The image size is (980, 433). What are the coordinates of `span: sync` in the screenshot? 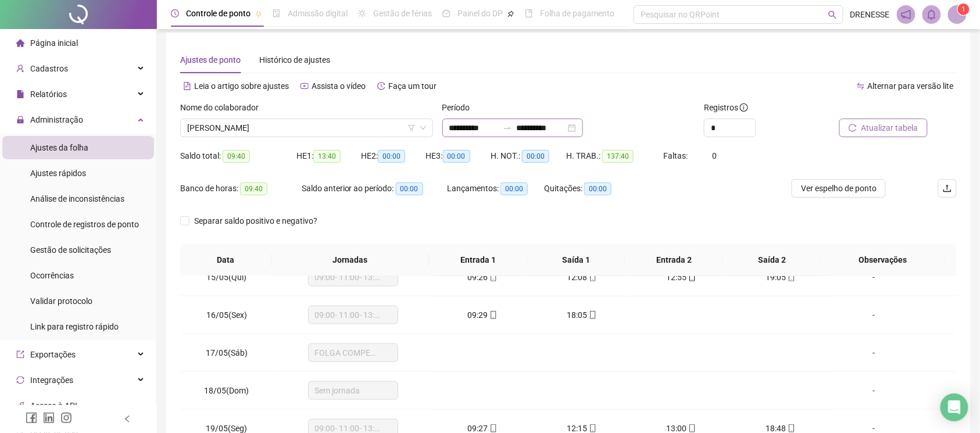 It's located at (21, 380).